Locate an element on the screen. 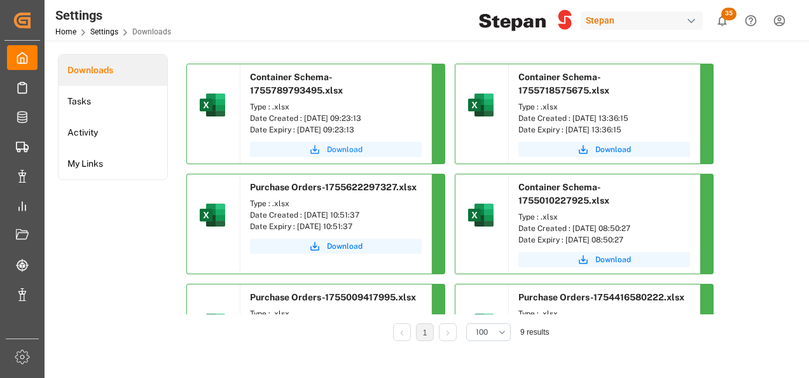 This screenshot has width=809, height=378. button: show 35 new notifications is located at coordinates (722, 20).